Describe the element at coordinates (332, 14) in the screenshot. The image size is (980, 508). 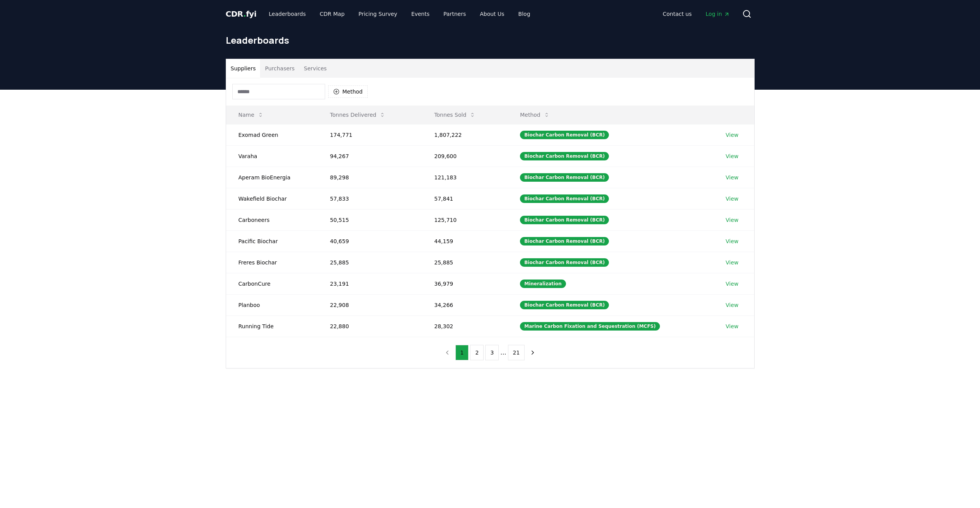
I see `a: CDR Map` at that location.